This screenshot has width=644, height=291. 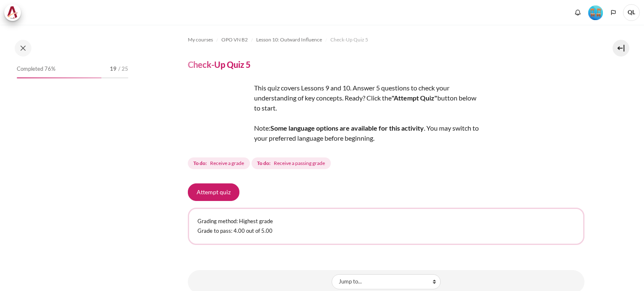 What do you see at coordinates (334, 113) in the screenshot?
I see `div: This quiz covers Lessons 9 and 10. Answer 5 questions to check your understanding of key concepts...` at bounding box center [334, 113].